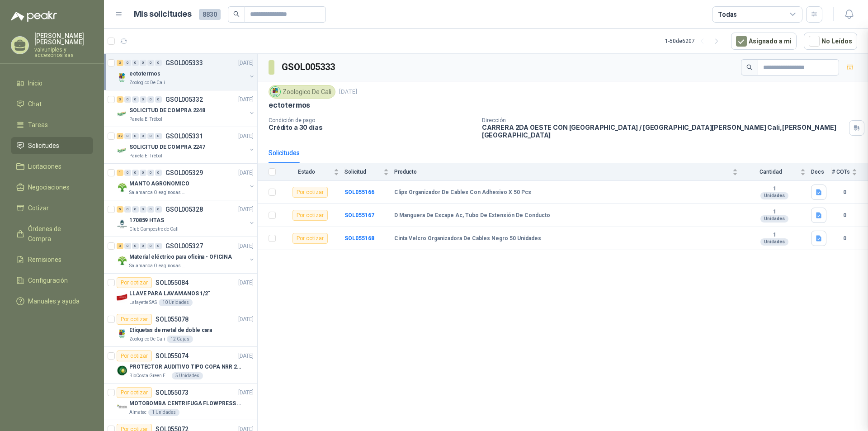  I want to click on span: Solicitudes, so click(43, 146).